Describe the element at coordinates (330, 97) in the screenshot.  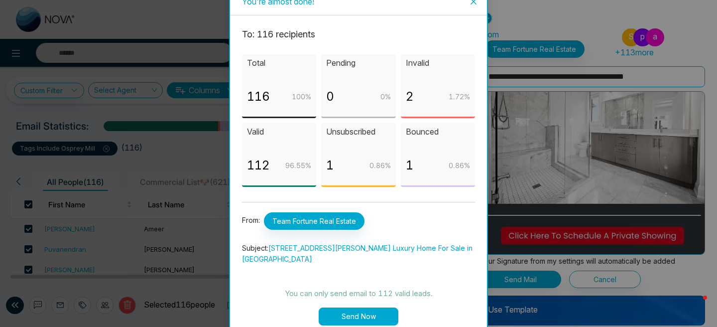
I see `p: 0` at that location.